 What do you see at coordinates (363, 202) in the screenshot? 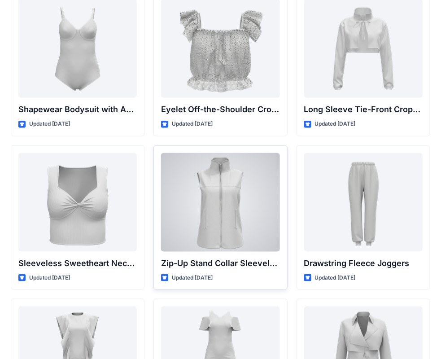
I see `a: Drawstring Fleece Joggers` at bounding box center [363, 202].